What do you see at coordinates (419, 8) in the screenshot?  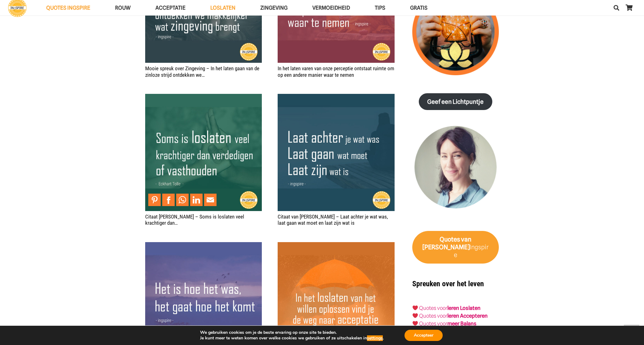 I see `span: GRATIS` at bounding box center [419, 8].